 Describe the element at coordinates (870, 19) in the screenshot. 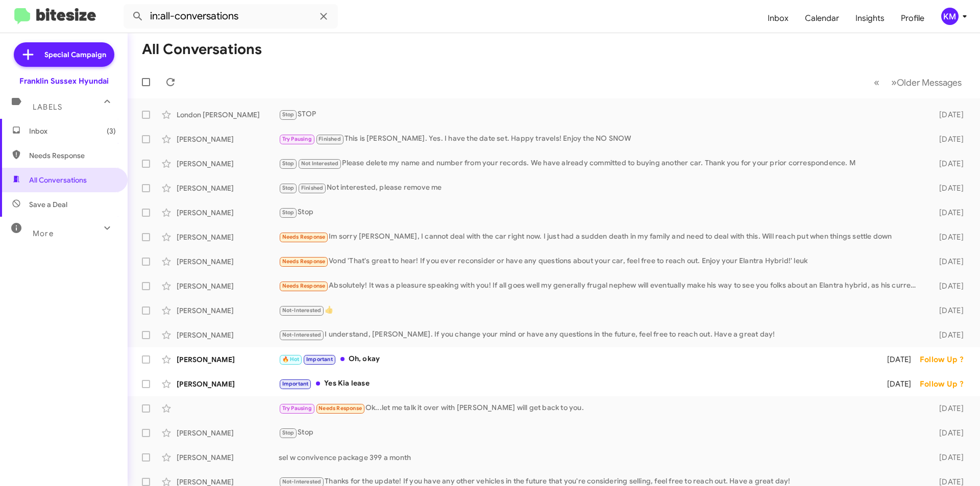

I see `a: Insights` at that location.